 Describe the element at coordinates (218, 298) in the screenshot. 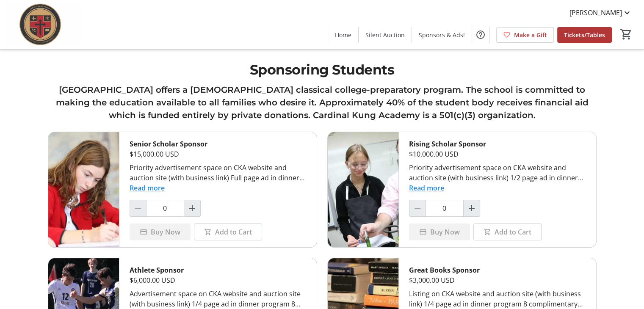

I see `div: Advertisement space on CKA website and auction site (with business link) 1/4 page ad in dinner pr...` at that location.